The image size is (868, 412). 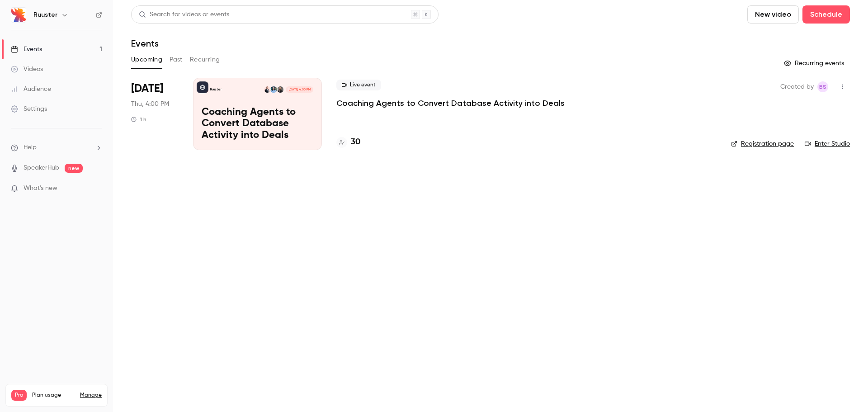 What do you see at coordinates (797, 87) in the screenshot?
I see `span: Created by` at bounding box center [797, 87].